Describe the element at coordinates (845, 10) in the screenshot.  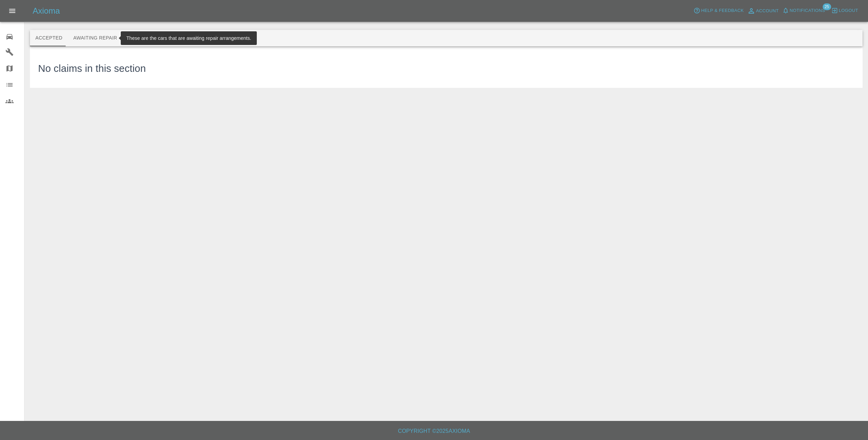
I see `button: Logout` at that location.